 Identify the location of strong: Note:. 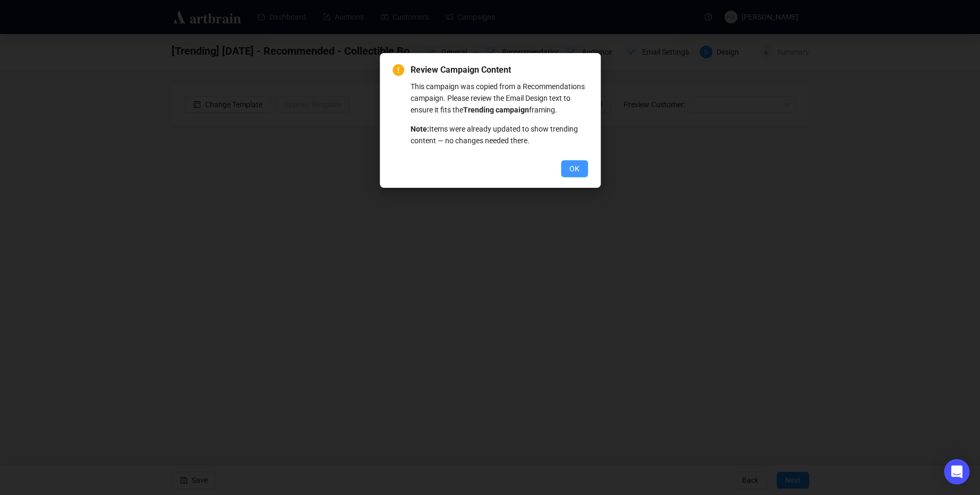
(419, 129).